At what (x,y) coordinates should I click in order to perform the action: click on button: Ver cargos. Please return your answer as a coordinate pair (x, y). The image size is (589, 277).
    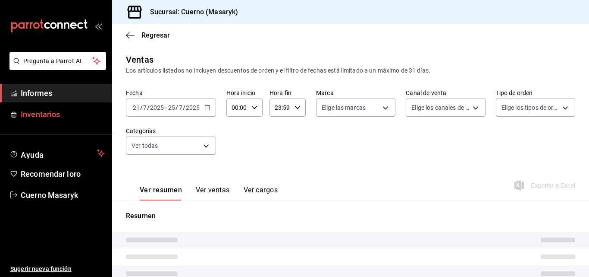
    Looking at the image, I should click on (261, 193).